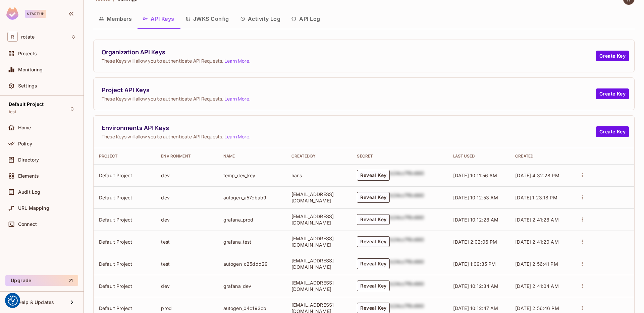  I want to click on span: Help & Updates, so click(36, 302).